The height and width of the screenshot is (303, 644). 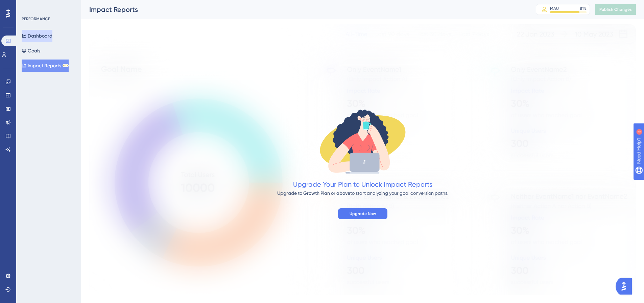 I want to click on img: launcher-image-alternative-text, so click(x=8, y=10).